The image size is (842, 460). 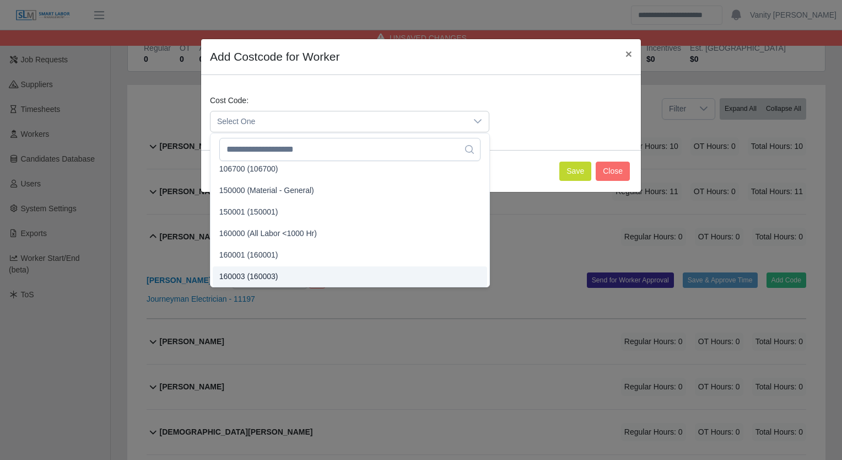 I want to click on span: 160003 (160003), so click(x=249, y=276).